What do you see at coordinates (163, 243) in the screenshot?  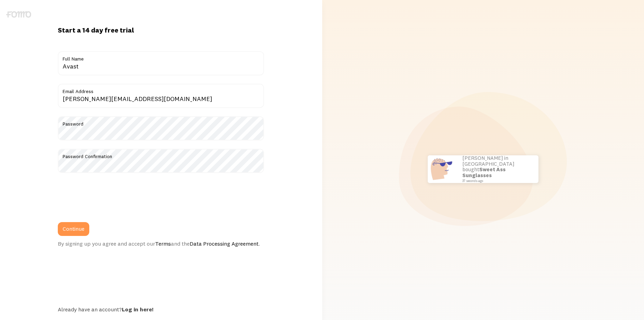 I see `a: Terms` at bounding box center [163, 243].